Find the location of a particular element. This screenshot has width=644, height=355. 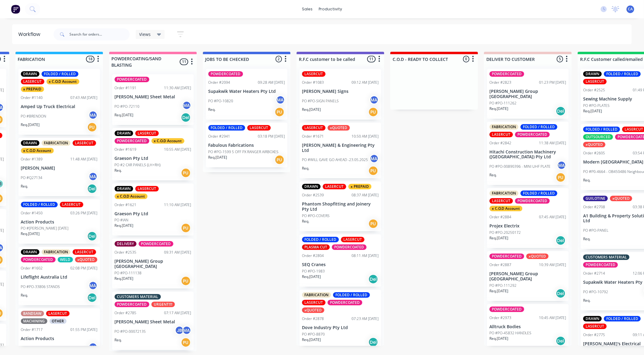

div: x PREPAID is located at coordinates (32, 89).